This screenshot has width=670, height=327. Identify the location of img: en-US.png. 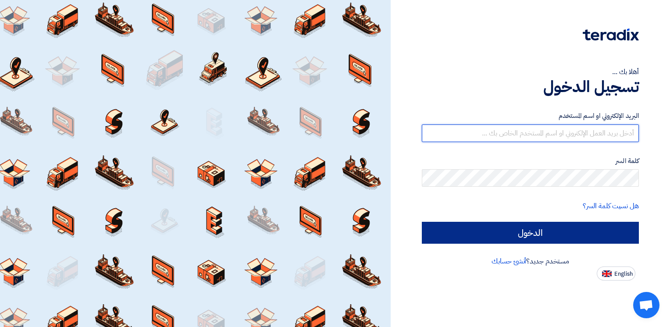
(607, 274).